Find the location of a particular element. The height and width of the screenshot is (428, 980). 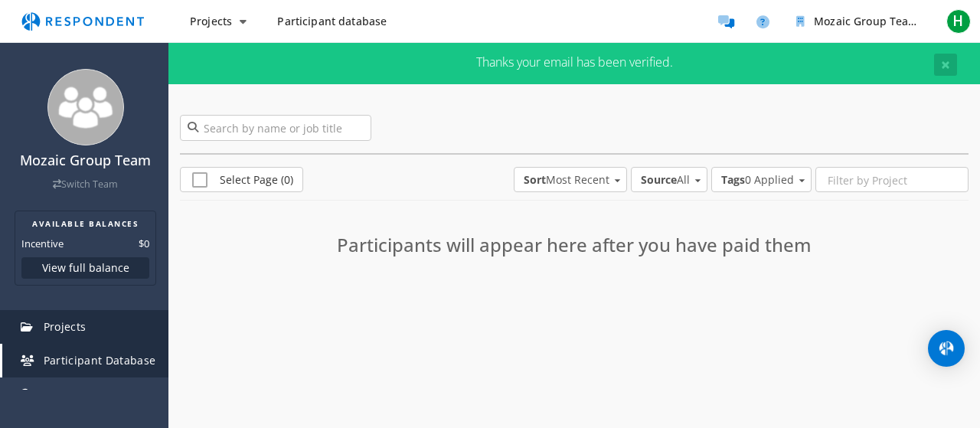

span: Mozaic Group Team is located at coordinates (865, 20).